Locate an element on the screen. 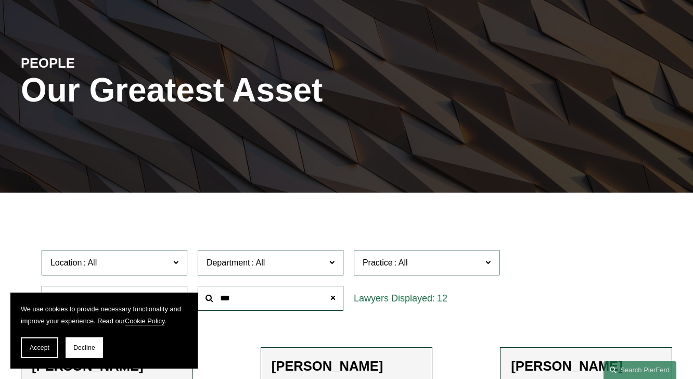  span: Department is located at coordinates (228, 262).